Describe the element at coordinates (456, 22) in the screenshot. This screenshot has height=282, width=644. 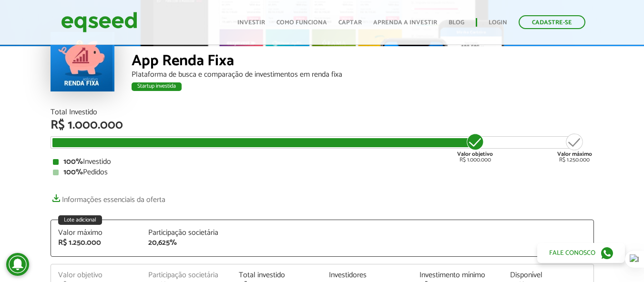
I see `a: Blog` at that location.